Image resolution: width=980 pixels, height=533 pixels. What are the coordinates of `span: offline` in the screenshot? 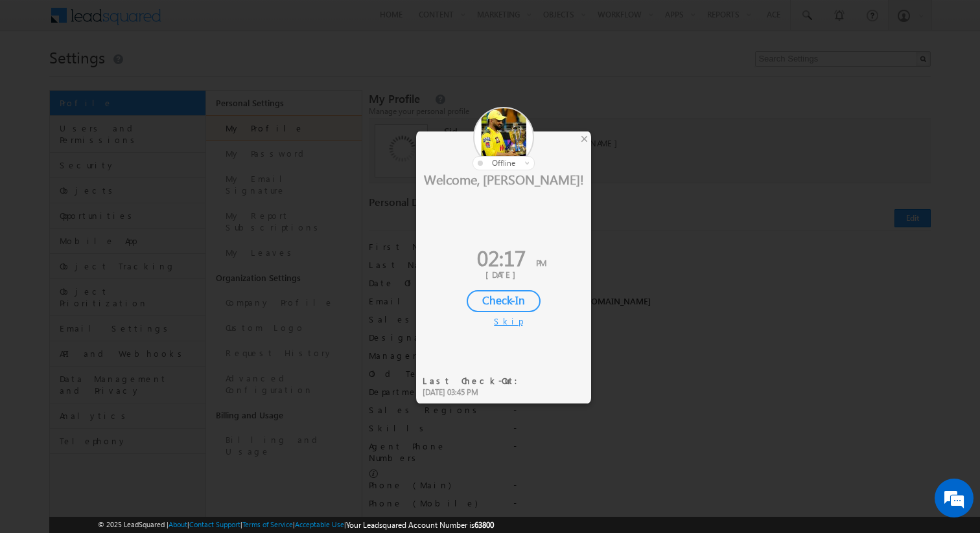 It's located at (504, 162).